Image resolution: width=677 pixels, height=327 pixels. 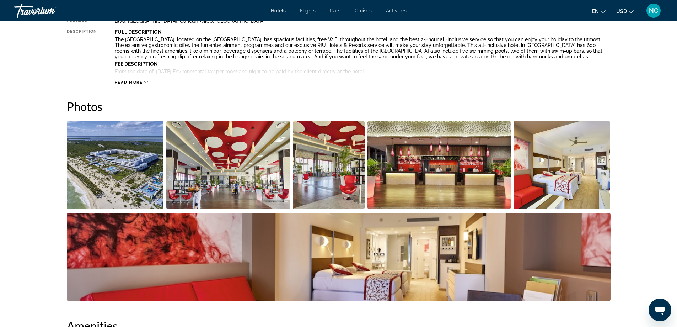 What do you see at coordinates (335, 11) in the screenshot?
I see `span: Cars` at bounding box center [335, 11].